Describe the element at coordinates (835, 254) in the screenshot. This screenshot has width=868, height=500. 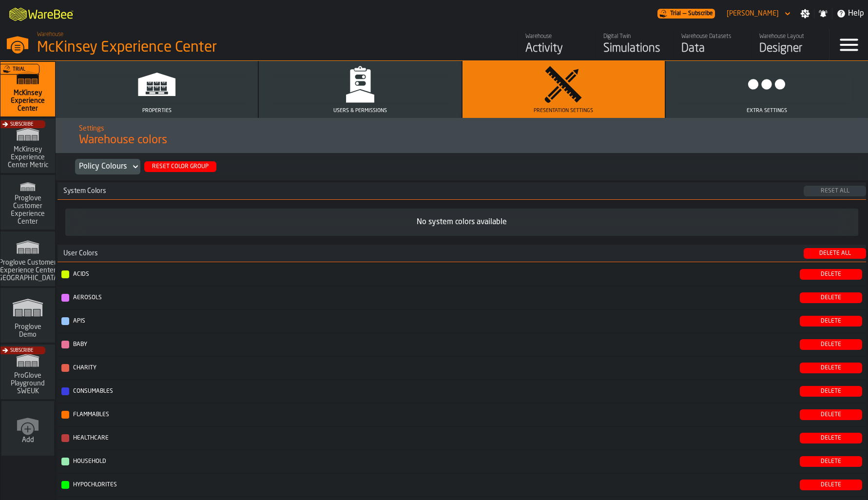
I see `button: button-Delete All` at that location.